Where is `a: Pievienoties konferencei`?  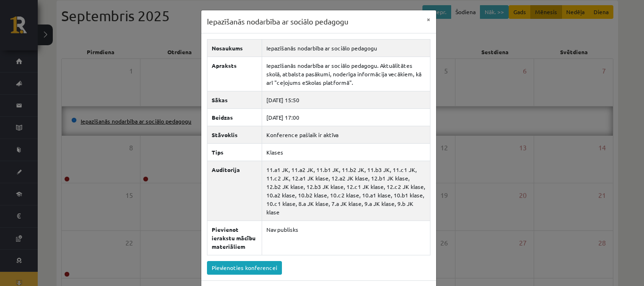
a: Pievienoties konferencei is located at coordinates (244, 268).